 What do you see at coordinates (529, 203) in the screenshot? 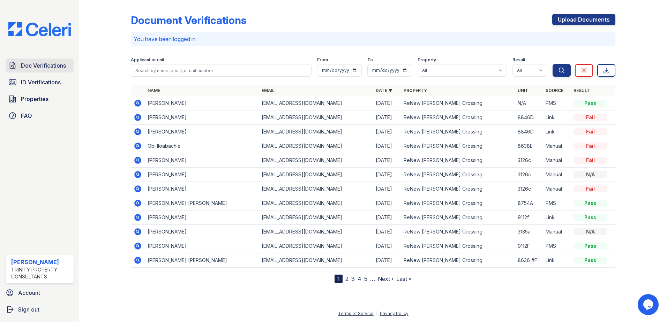
I see `td: 8754A` at bounding box center [529, 203].